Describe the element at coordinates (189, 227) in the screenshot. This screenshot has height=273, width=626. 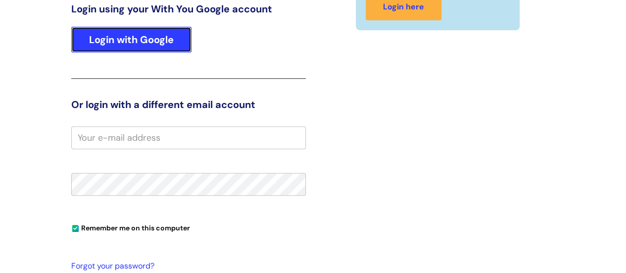
I see `div: You can uncheck this option if you're logging in from a shared device` at that location.